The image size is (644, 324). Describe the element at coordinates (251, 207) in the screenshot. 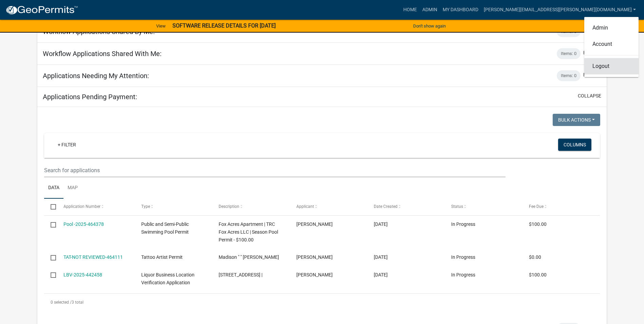

I see `datatable-header-cell: Description` at that location.